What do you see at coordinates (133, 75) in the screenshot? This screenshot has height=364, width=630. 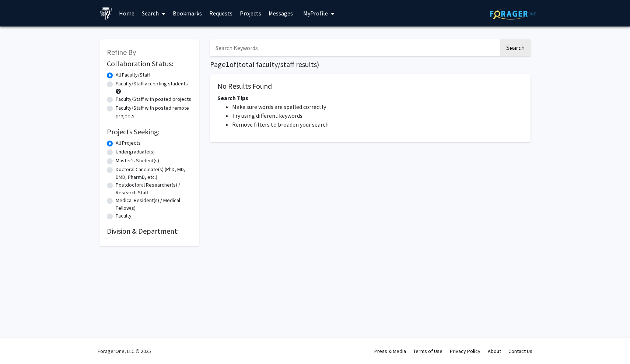 I see `label: All Faculty/Staff` at bounding box center [133, 75].